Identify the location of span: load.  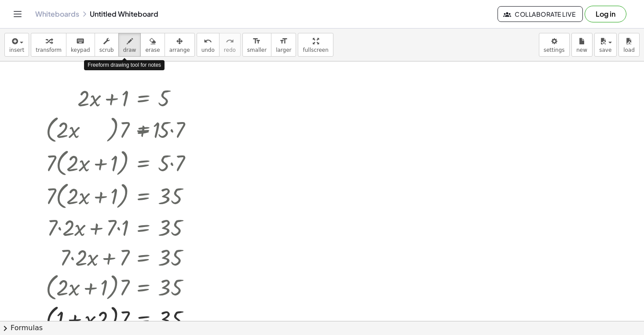
(629, 50).